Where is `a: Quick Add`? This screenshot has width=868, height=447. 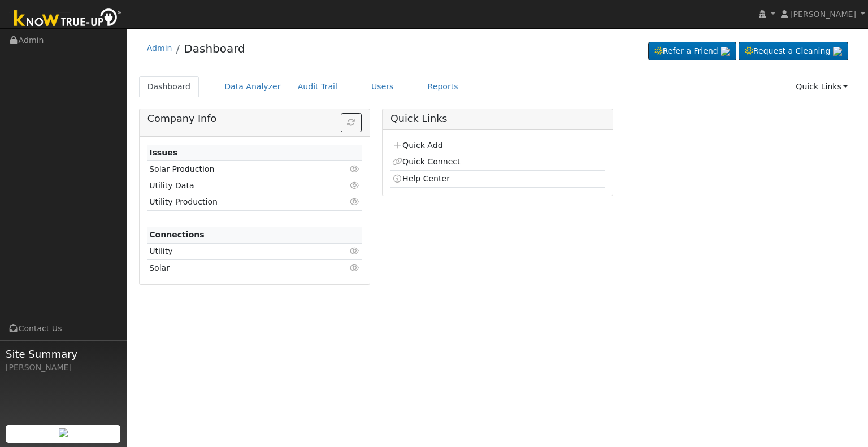
a: Quick Add is located at coordinates (417, 145).